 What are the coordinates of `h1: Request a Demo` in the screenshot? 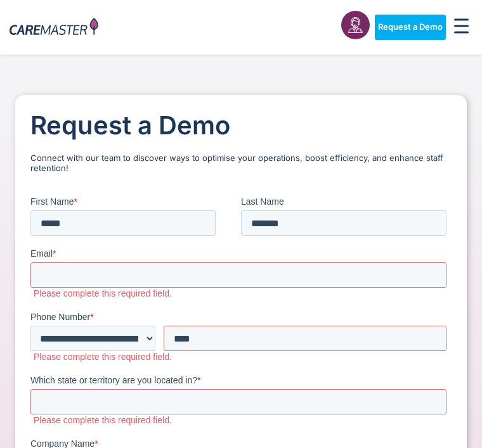 It's located at (241, 125).